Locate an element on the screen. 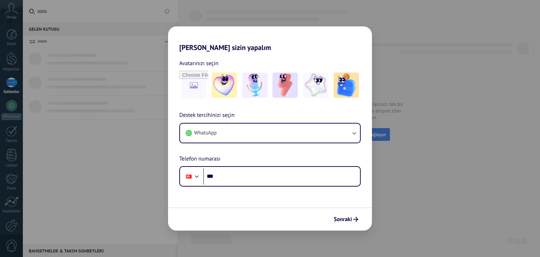 This screenshot has width=540, height=257. img: -4.jpeg is located at coordinates (316, 85).